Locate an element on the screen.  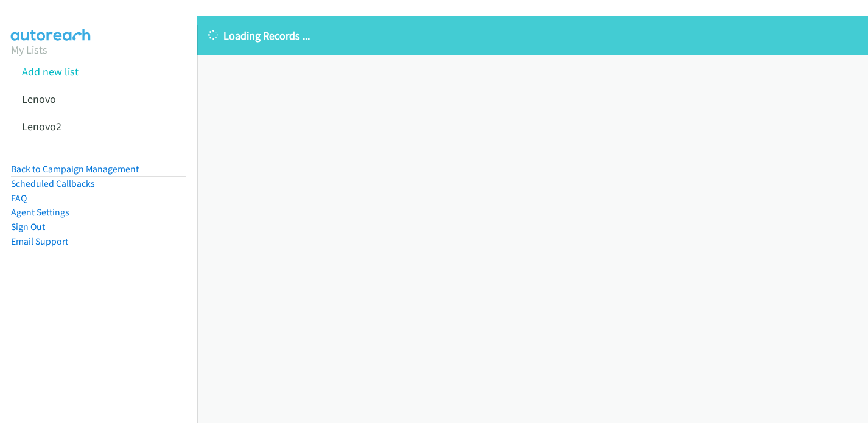
a: Email Support is located at coordinates (40, 241).